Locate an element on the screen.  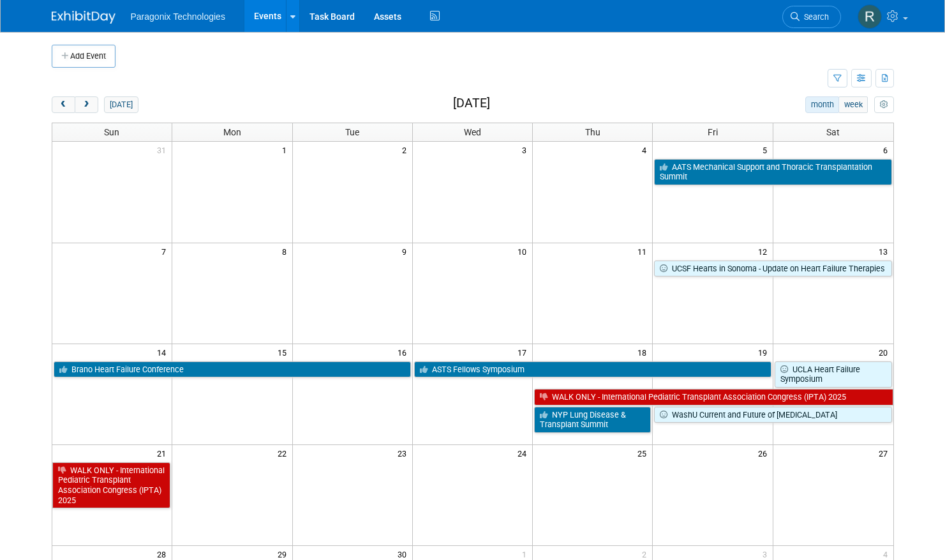
span: 20 is located at coordinates (885, 351).